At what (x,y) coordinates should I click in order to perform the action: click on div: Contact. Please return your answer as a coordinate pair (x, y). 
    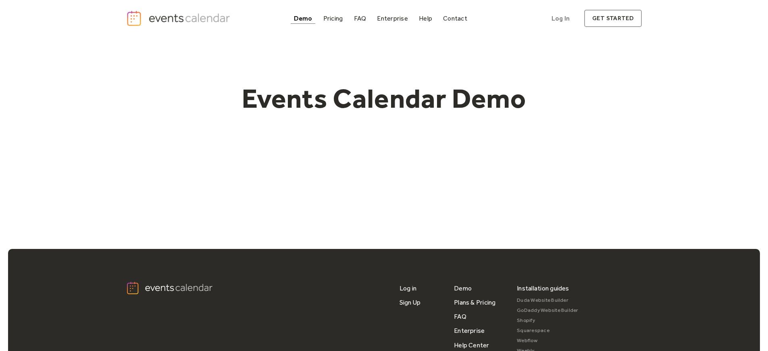
    Looking at the image, I should click on (455, 18).